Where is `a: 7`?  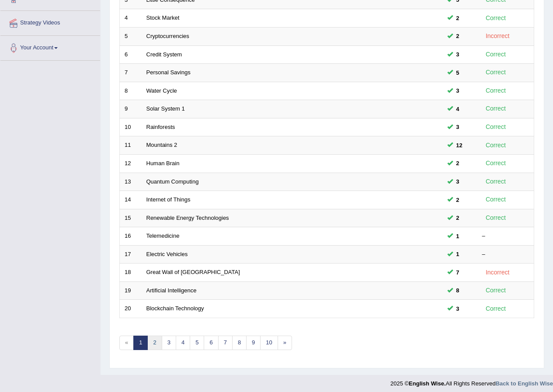
a: 7 is located at coordinates (225, 343).